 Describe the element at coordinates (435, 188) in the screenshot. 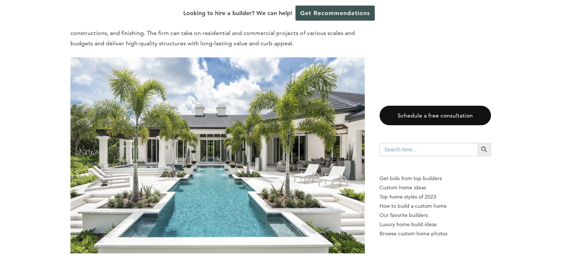

I see `p: Custom home ideas` at that location.